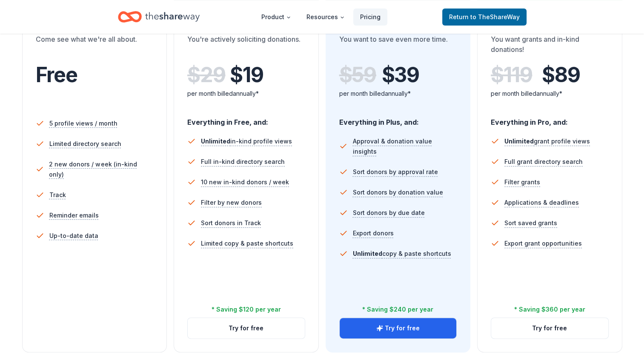 The image size is (644, 355). I want to click on span: $ 19, so click(246, 75).